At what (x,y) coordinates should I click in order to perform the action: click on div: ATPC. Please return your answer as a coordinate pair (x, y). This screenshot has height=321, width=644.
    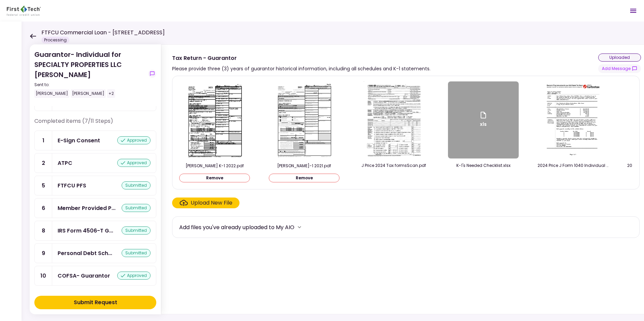
    Looking at the image, I should click on (65, 163).